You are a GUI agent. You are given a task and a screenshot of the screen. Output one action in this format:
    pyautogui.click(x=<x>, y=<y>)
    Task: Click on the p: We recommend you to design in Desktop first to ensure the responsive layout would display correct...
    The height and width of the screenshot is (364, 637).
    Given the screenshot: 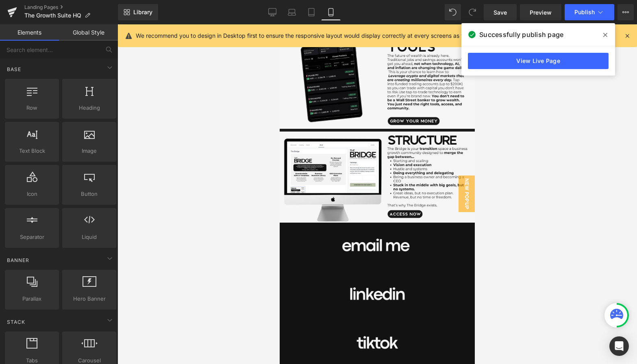 What is the action you would take?
    pyautogui.click(x=321, y=36)
    